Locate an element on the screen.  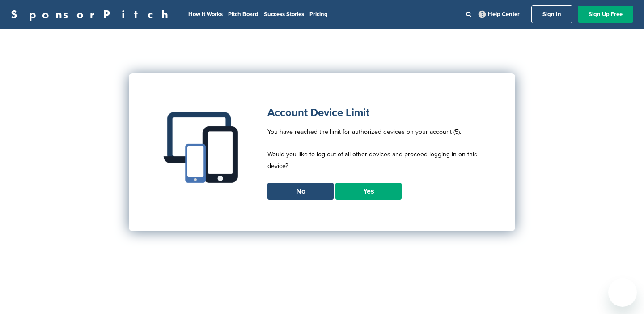
a: Yes is located at coordinates (368, 191).